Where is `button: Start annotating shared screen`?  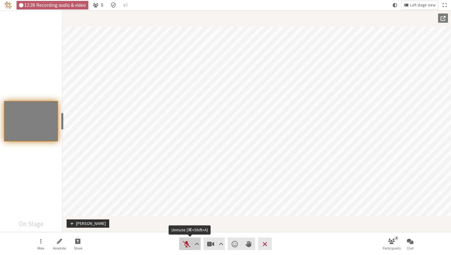 button: Start annotating shared screen is located at coordinates (59, 244).